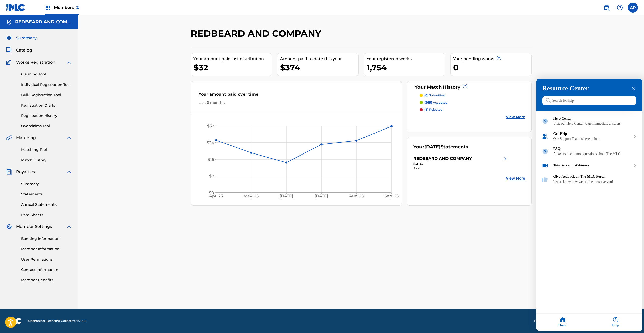 The height and width of the screenshot is (333, 644). I want to click on div: Answers to common questions about The MLC, so click(595, 154).